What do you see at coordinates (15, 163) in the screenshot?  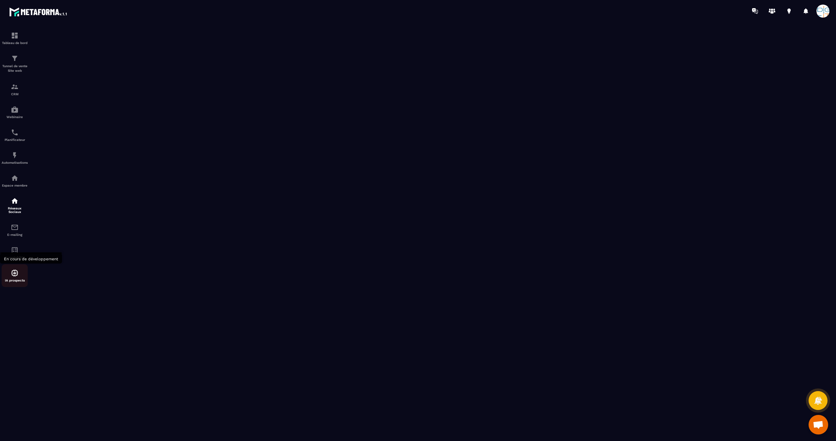 I see `p: Automatisations` at bounding box center [15, 163].